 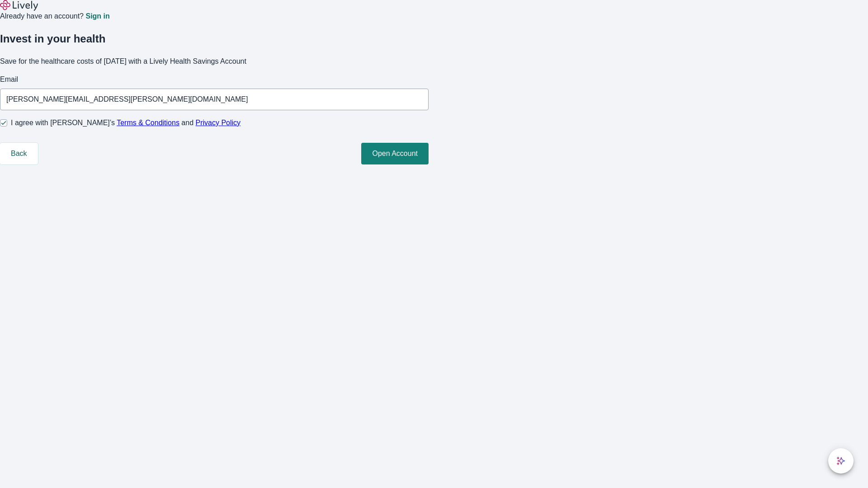 I want to click on button: chat, so click(x=840, y=460).